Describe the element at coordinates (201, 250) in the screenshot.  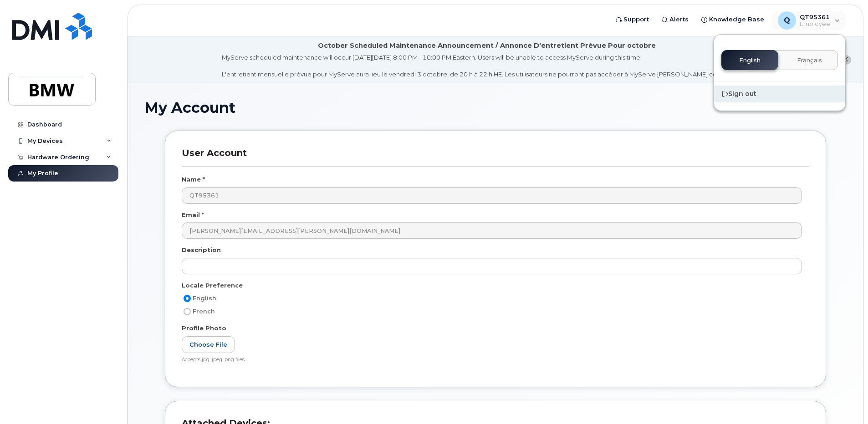
I see `label: Description` at that location.